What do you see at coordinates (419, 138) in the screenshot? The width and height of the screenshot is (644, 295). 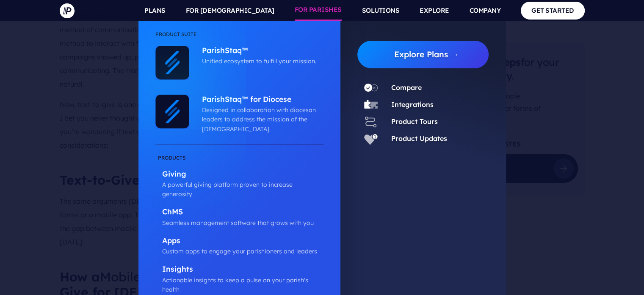 I see `a: Product Updates` at bounding box center [419, 138].